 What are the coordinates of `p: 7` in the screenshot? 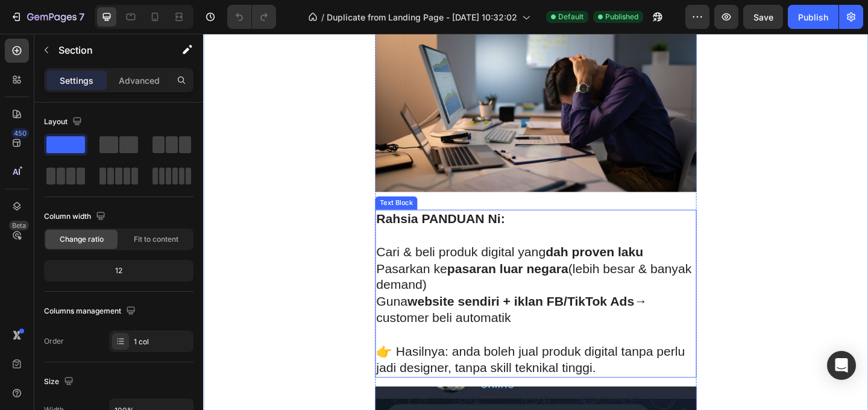 It's located at (82, 17).